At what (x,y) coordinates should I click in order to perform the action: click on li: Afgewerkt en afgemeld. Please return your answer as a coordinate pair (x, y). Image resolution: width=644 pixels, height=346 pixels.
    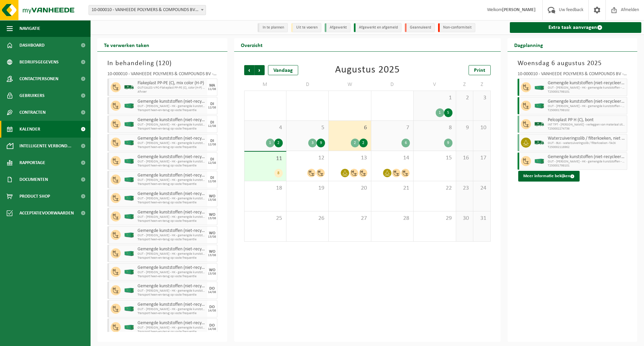
    Looking at the image, I should click on (378, 27).